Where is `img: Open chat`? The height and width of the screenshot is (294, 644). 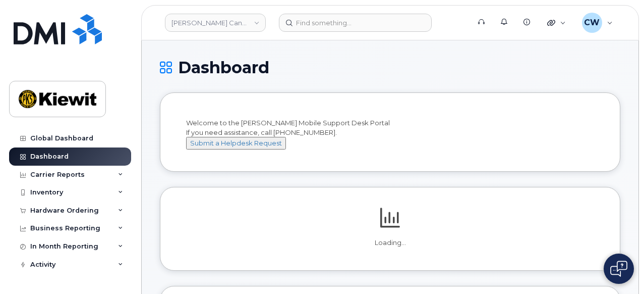
img: Open chat is located at coordinates (619, 269).